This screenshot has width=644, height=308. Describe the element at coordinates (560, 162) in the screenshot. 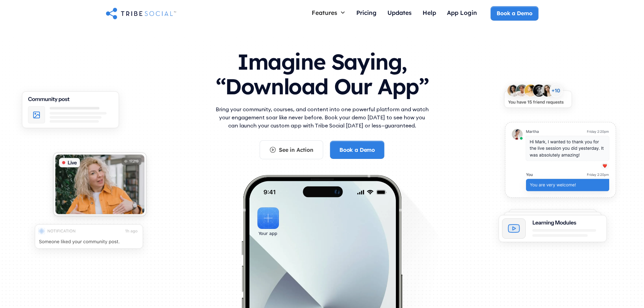

I see `img: An illustration of chat` at that location.